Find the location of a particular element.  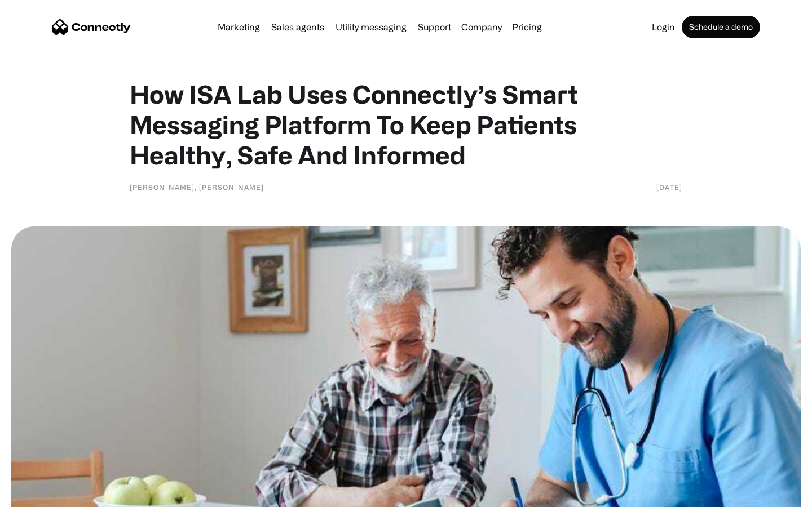

a: Sales agents is located at coordinates (297, 27).